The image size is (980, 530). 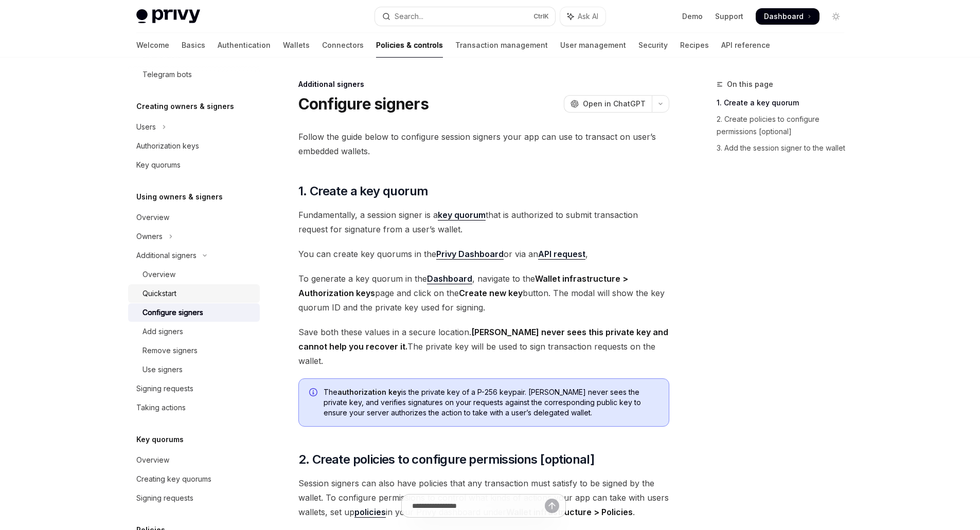 What do you see at coordinates (163, 332) in the screenshot?
I see `div: Add signers` at bounding box center [163, 332].